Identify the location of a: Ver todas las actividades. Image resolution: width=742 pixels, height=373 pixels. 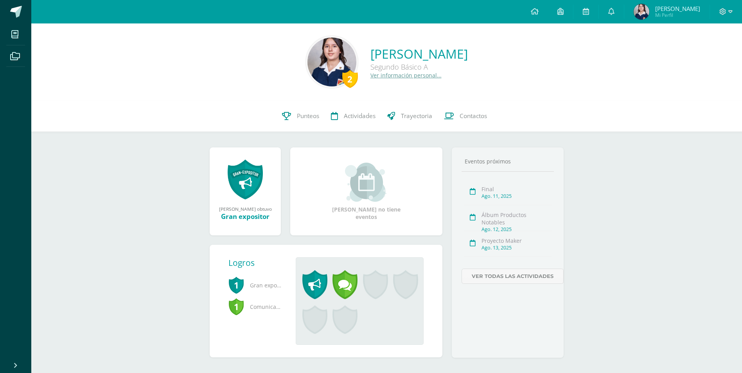
(513, 276).